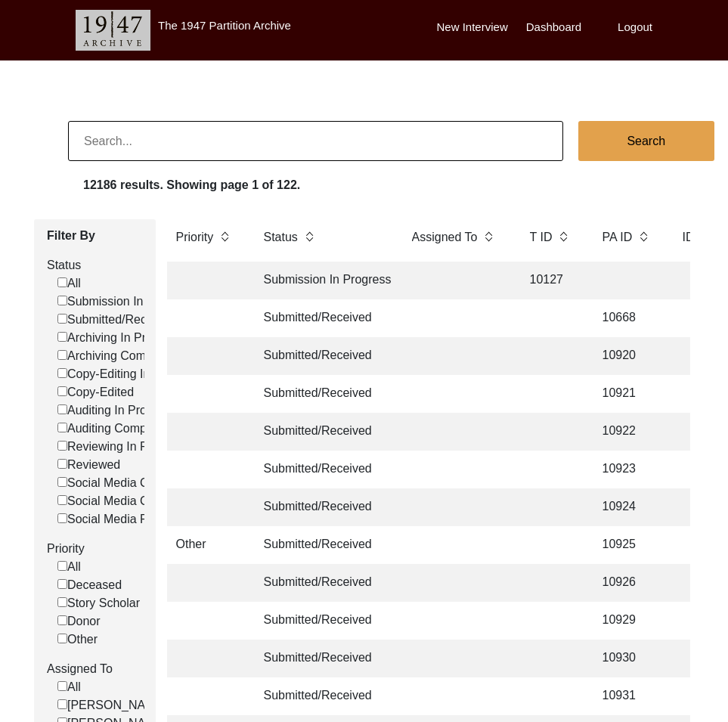 The image size is (728, 722). I want to click on input: Archiving Completed, so click(62, 354).